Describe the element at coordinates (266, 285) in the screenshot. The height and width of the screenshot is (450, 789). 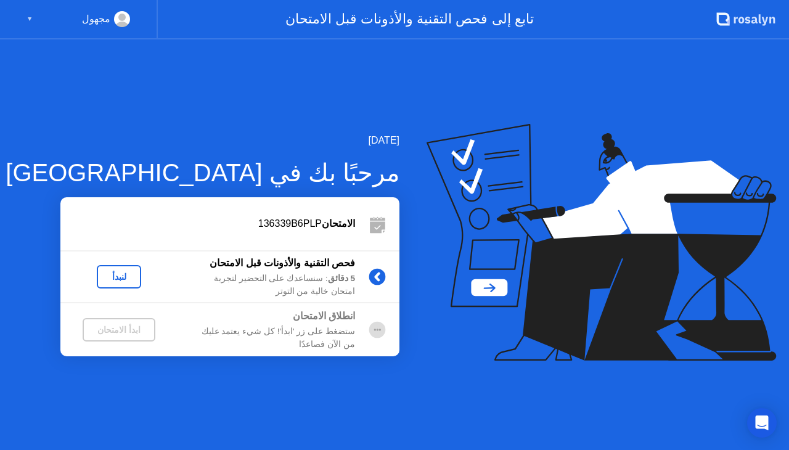
I see `div: : سنساعدك على التحضير لتجربة امتحان خالية من التوتر` at that location.